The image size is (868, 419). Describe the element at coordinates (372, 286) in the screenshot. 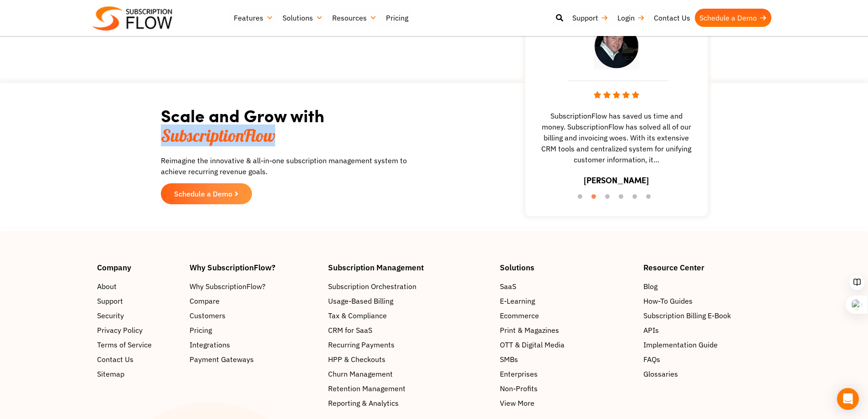

I see `span: Subscription Orchestration` at that location.